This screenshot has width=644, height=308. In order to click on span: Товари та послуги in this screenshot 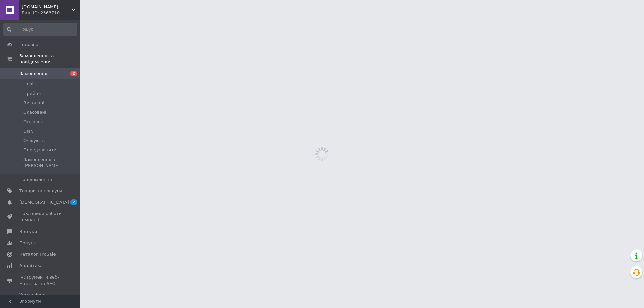, I will do `click(41, 191)`.